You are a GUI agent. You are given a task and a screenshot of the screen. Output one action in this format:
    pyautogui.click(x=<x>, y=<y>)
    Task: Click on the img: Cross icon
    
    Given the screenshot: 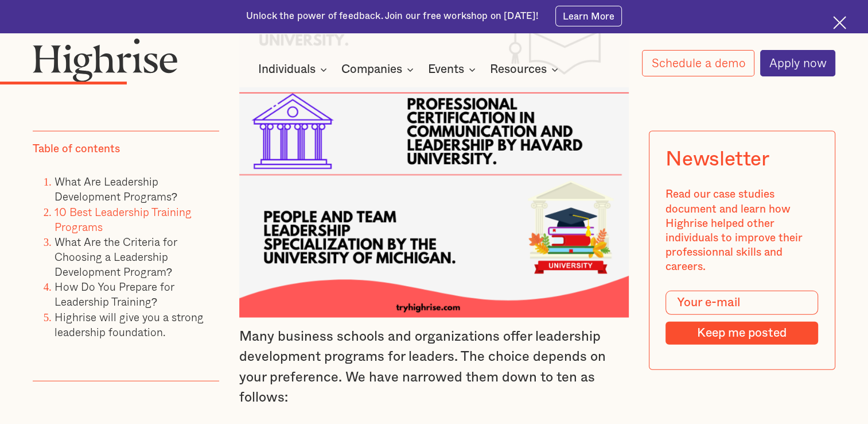 What is the action you would take?
    pyautogui.click(x=839, y=22)
    